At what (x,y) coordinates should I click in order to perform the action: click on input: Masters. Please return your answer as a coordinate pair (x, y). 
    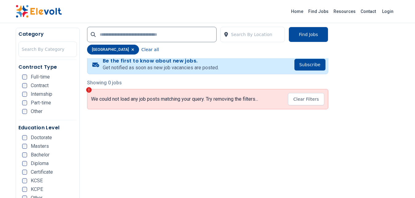
    Looking at the image, I should click on (25, 146).